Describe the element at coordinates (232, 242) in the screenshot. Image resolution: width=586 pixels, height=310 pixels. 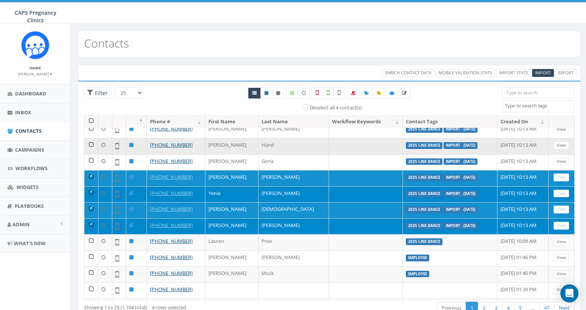
I see `td: Lauren` at that location.